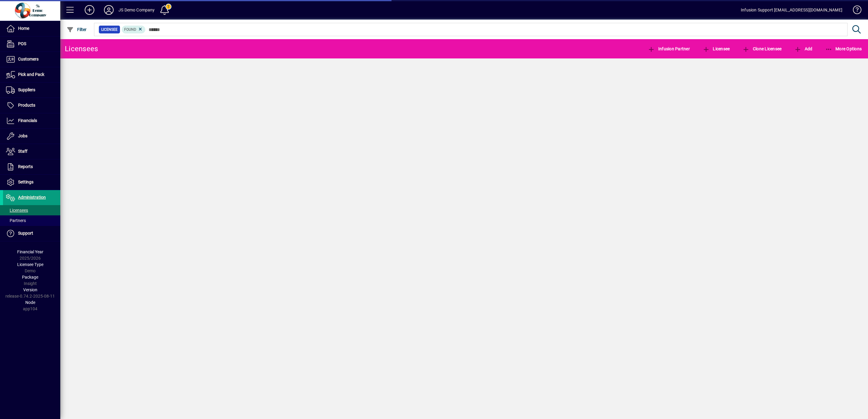 This screenshot has height=419, width=868. Describe the element at coordinates (27, 121) in the screenshot. I see `span: Financials` at that location.